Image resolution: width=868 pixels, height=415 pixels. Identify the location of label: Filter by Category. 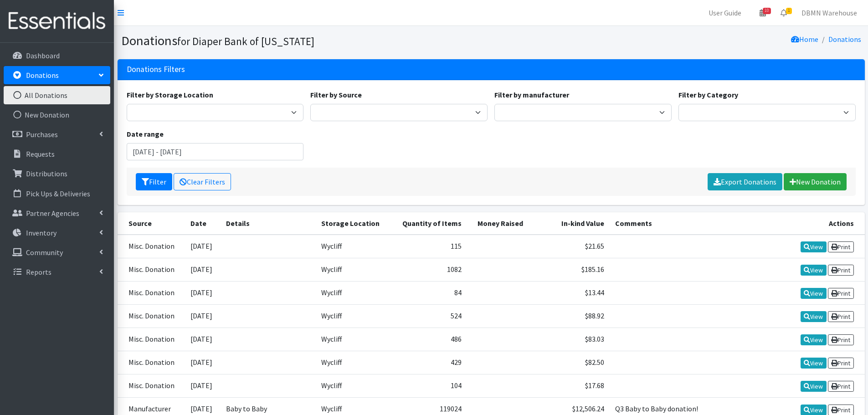
(708, 95).